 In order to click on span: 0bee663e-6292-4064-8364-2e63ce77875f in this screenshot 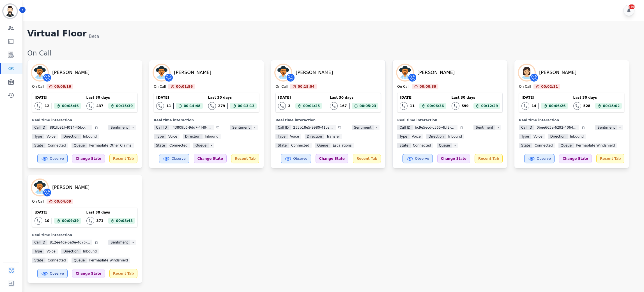, I will do `click(557, 128)`.